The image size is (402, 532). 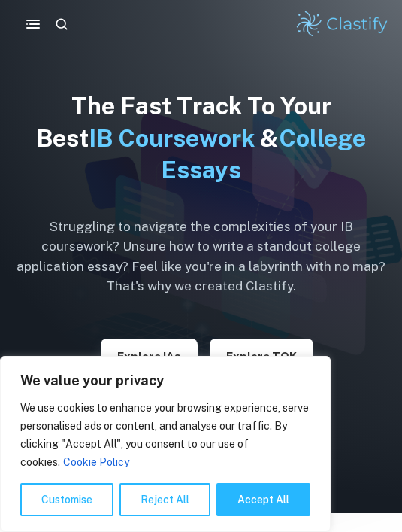 What do you see at coordinates (172, 138) in the screenshot?
I see `span: IB Coursework` at bounding box center [172, 138].